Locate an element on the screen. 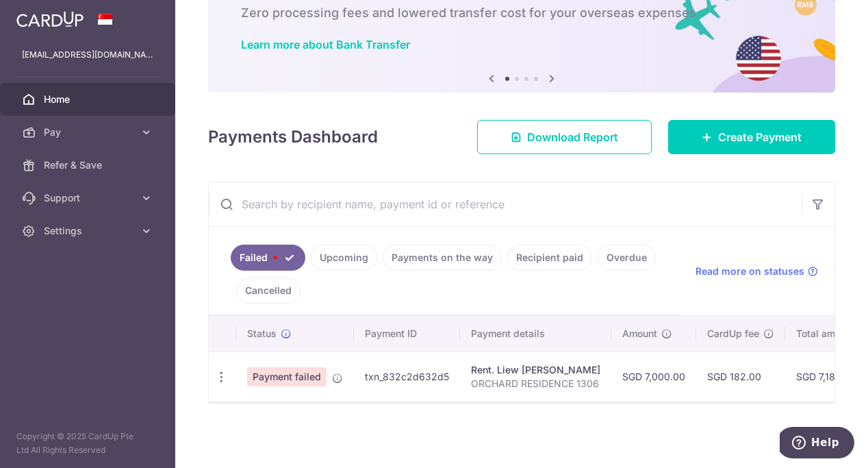 This screenshot has height=468, width=868. a: Recipient paid is located at coordinates (549, 257).